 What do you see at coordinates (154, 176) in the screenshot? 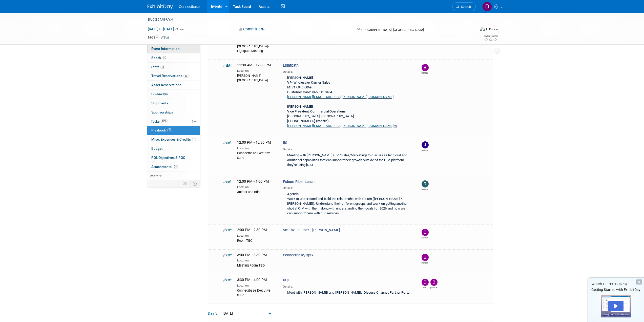
I see `span: more` at bounding box center [154, 176].